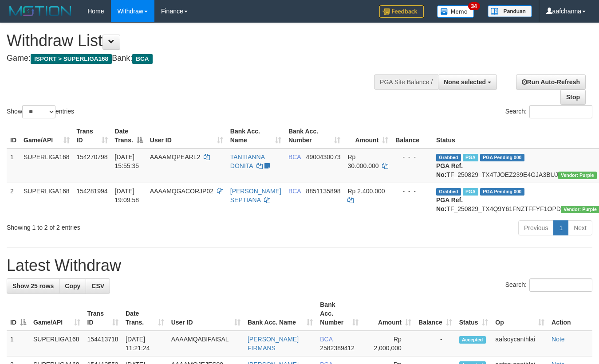  I want to click on span: Marked by aafnonsreyleab, so click(471, 191).